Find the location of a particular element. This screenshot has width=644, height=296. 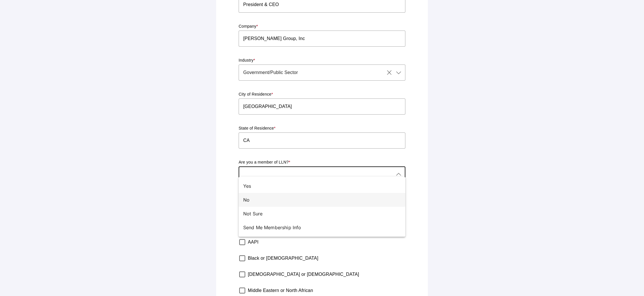

p: State of Residence is located at coordinates (322, 129).